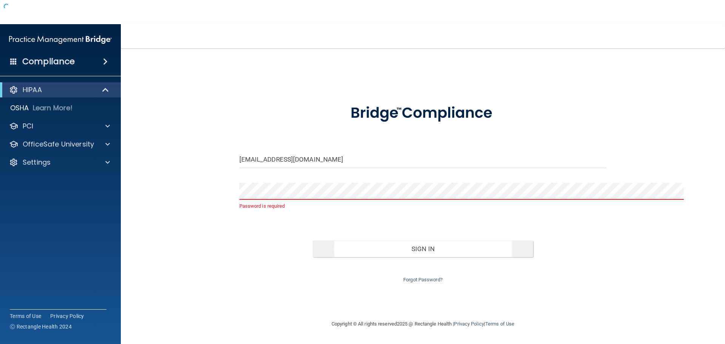 This screenshot has height=344, width=725. I want to click on a: Forgot Password?, so click(423, 279).